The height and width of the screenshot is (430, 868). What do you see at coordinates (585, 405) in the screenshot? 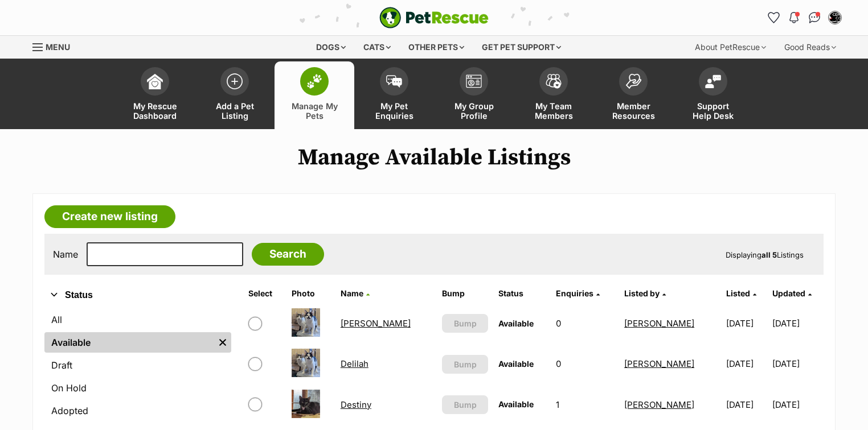
I see `td: 1` at bounding box center [585, 405].